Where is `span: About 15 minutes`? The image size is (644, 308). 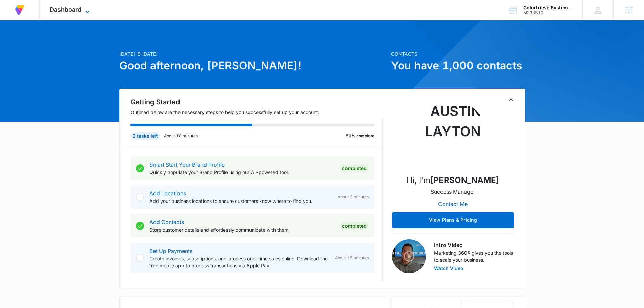
span: About 15 minutes is located at coordinates (352, 258).